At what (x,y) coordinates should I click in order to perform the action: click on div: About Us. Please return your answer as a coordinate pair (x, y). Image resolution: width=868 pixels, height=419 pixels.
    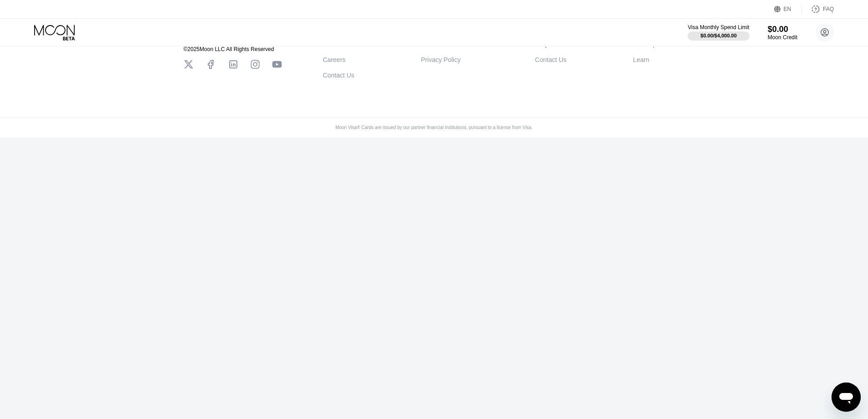
    Looking at the image, I should click on (337, 44).